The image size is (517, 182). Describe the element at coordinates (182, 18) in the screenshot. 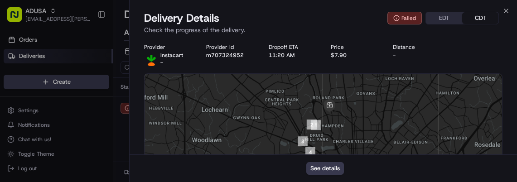

I see `span: Delivery Details` at that location.